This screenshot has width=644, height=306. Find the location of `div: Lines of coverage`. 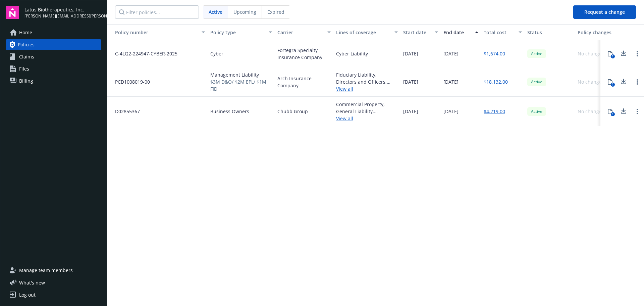

div: Lines of coverage is located at coordinates (363, 32).